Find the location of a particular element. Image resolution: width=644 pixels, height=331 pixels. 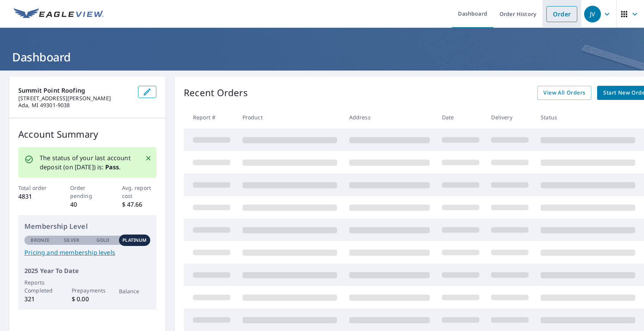

a: Order is located at coordinates (562, 14).